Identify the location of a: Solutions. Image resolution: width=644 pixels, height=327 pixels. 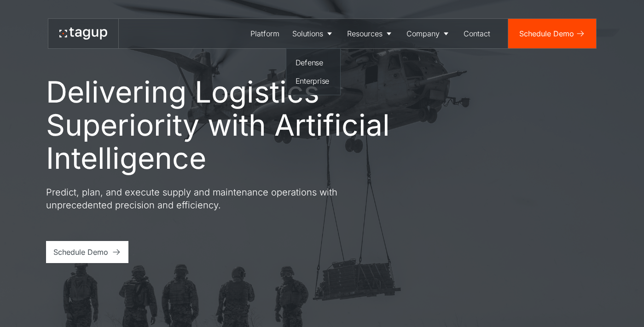
(313, 33).